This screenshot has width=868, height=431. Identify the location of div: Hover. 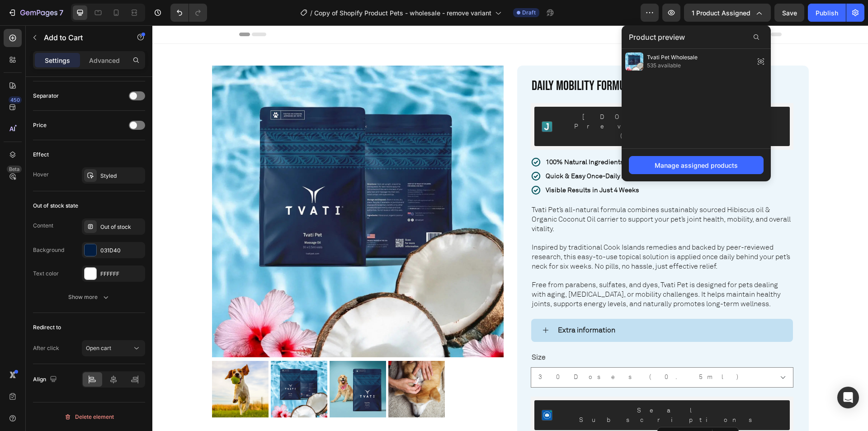
(40, 174).